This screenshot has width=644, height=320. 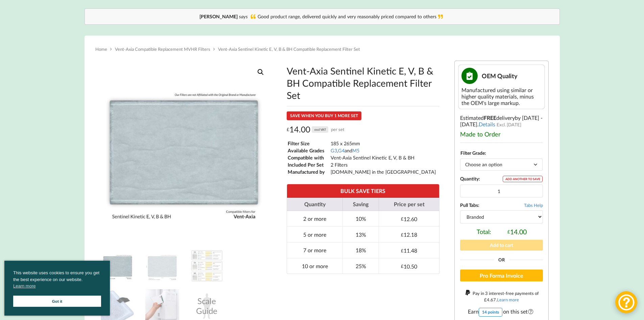 What do you see at coordinates (500, 76) in the screenshot?
I see `span: OEM Quality` at bounding box center [500, 76].